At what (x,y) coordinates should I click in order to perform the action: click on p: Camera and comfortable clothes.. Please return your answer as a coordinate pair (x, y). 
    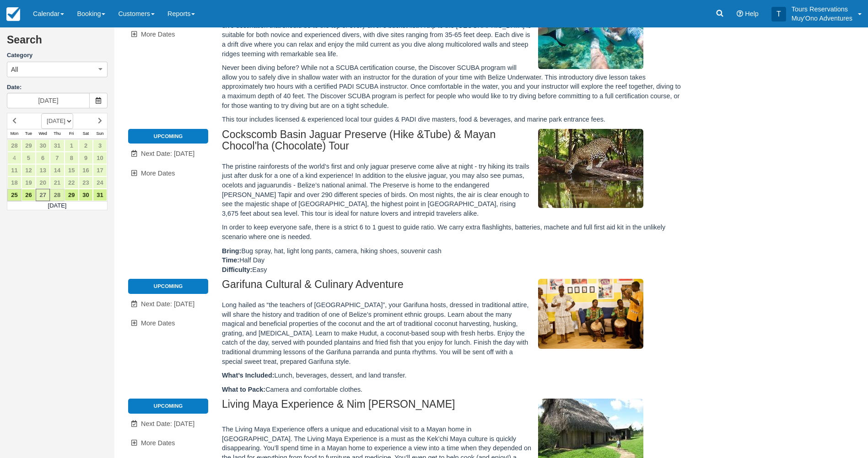
    Looking at the image, I should click on (454, 390).